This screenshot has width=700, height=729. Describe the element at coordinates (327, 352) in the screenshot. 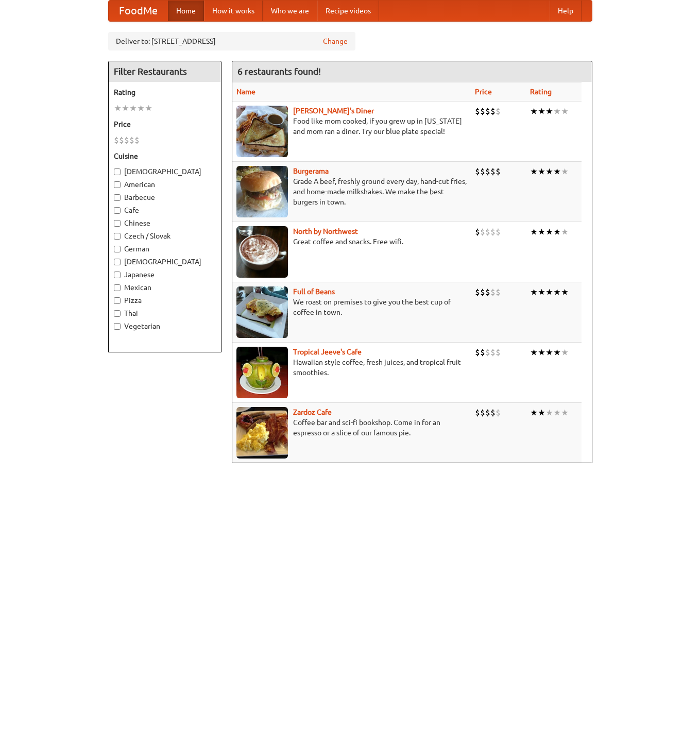

I see `b: Tropical Jeeve's Cafe` at that location.